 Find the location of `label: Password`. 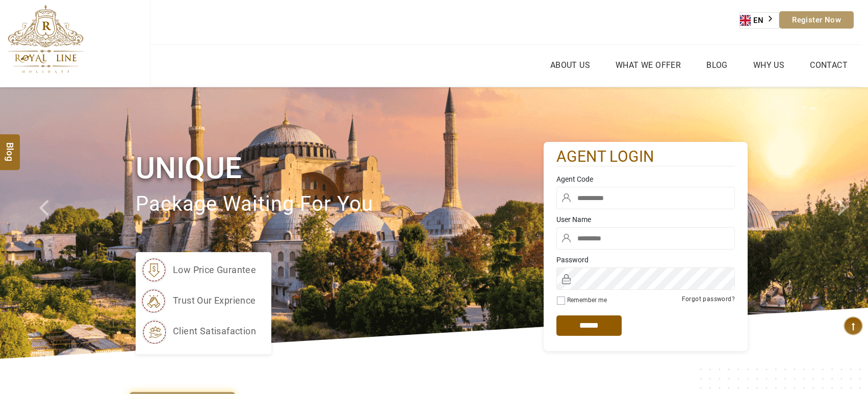

label: Password is located at coordinates (646, 260).